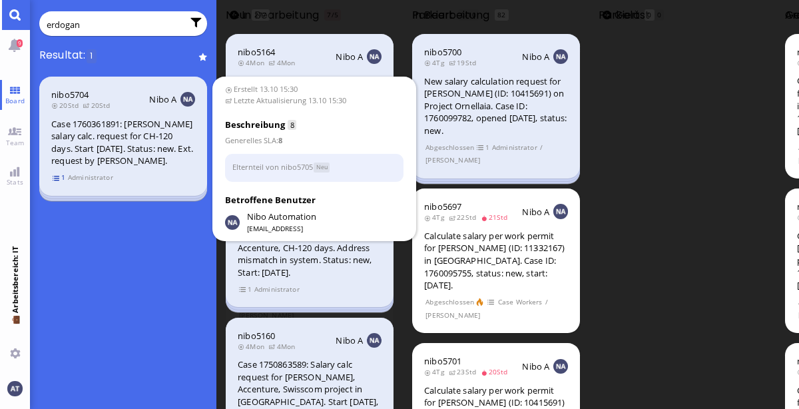 Image resolution: width=799 pixels, height=409 pixels. Describe the element at coordinates (91, 56) in the screenshot. I see `span: 1` at that location.